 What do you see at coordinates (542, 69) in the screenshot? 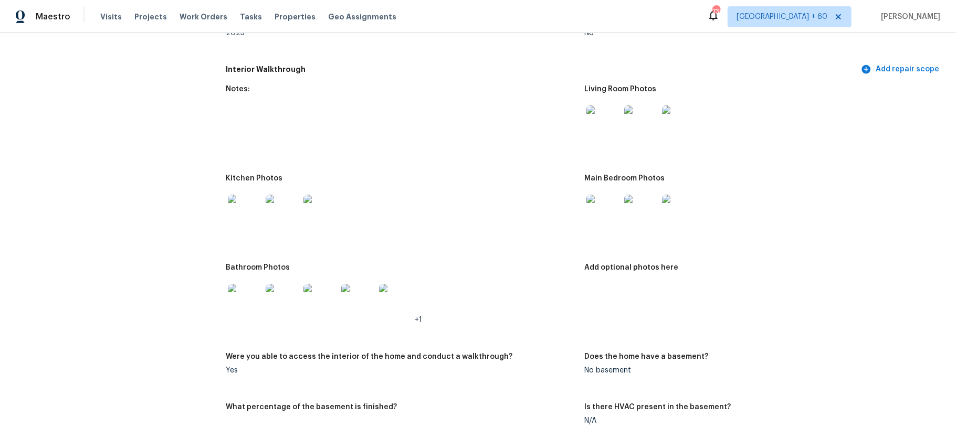
I see `h5: Interior Walkthrough` at bounding box center [542, 69].